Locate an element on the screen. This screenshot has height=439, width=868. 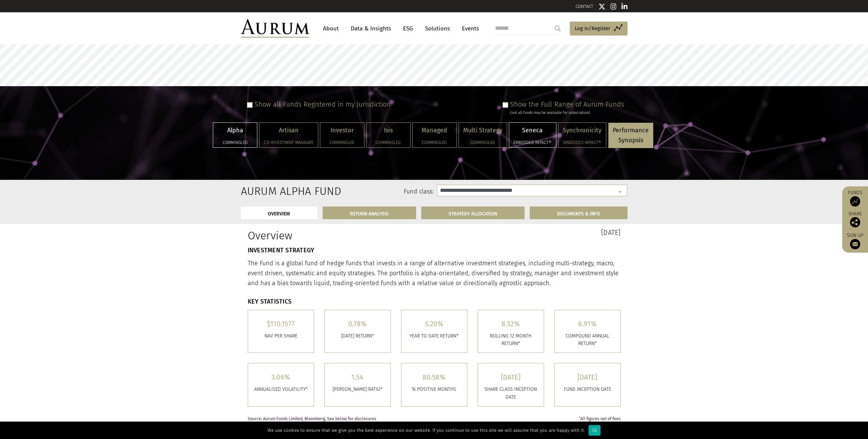
a: Solutions is located at coordinates (437, 28).